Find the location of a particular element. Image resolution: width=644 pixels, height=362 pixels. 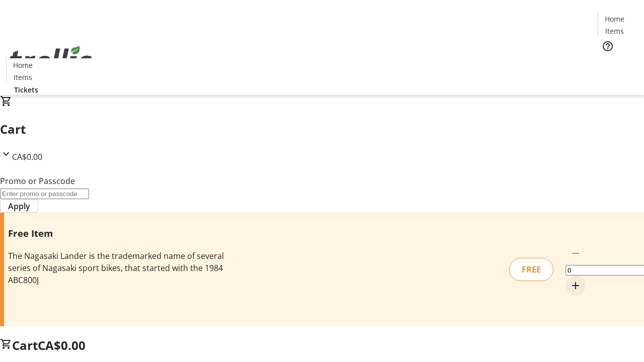

div: The Nagasaki Lander is the trademarked name of several series of Nagasaki sport bikes, that start... is located at coordinates (118, 268).